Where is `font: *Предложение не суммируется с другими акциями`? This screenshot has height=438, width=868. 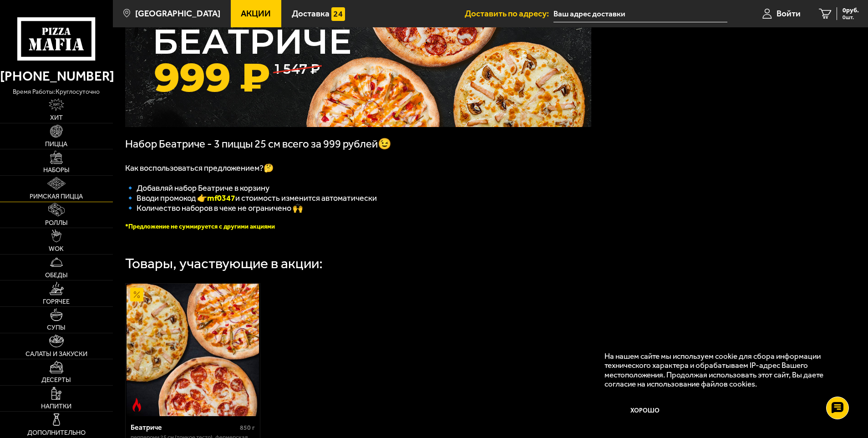 font: *Предложение не суммируется с другими акциями is located at coordinates (200, 226).